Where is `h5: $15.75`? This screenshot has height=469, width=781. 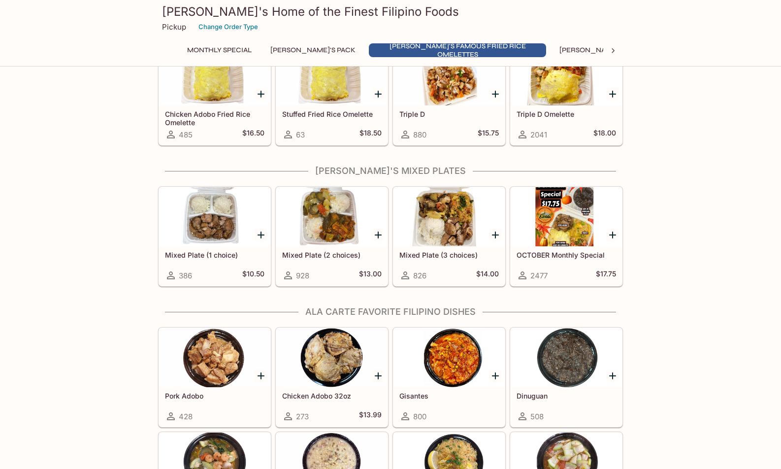 h5: $15.75 is located at coordinates (488, 134).